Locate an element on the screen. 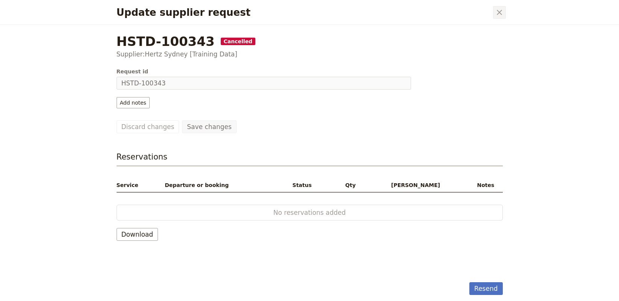 This screenshot has height=301, width=619. div: HSTD-100343 is located at coordinates (309, 41).